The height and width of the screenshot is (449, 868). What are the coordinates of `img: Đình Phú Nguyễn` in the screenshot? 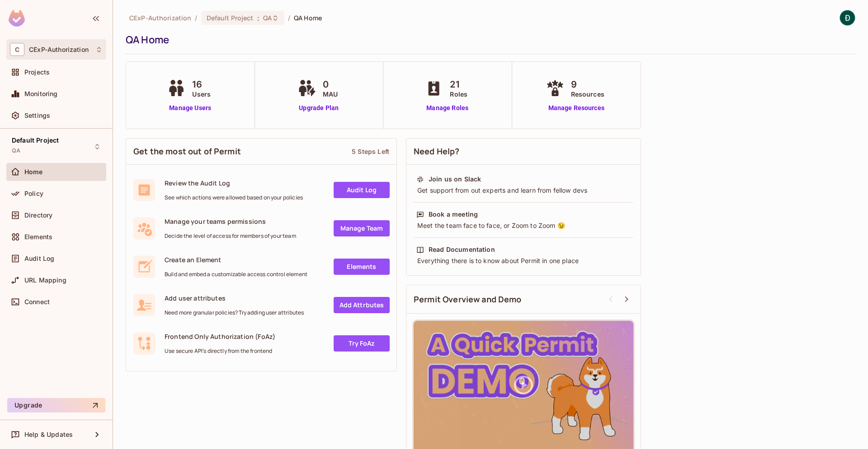 It's located at (847, 18).